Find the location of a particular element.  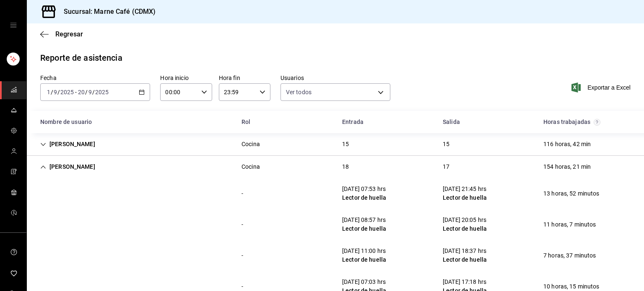

div: Reporte de asistencia is located at coordinates (81, 58).